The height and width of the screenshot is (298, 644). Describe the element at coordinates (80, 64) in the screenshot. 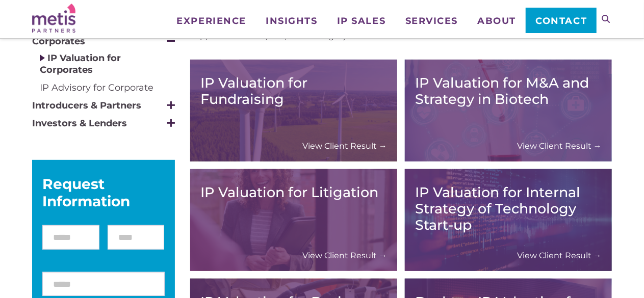

I see `a: IP Valuation for Corporates` at that location.